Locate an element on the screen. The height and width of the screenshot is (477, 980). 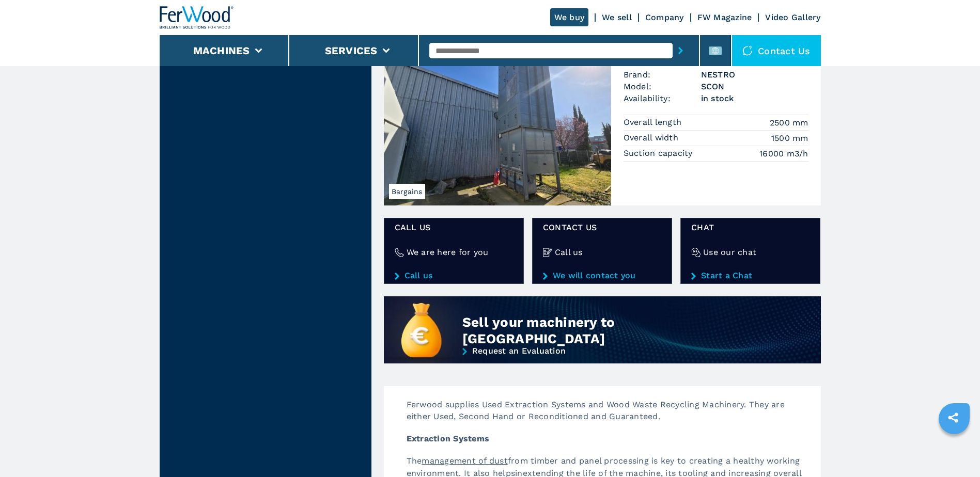
span: CONTACT US is located at coordinates (601, 228).